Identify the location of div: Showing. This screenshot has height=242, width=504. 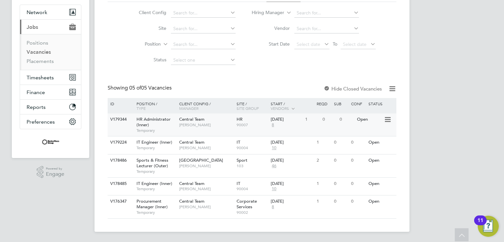
(140, 88).